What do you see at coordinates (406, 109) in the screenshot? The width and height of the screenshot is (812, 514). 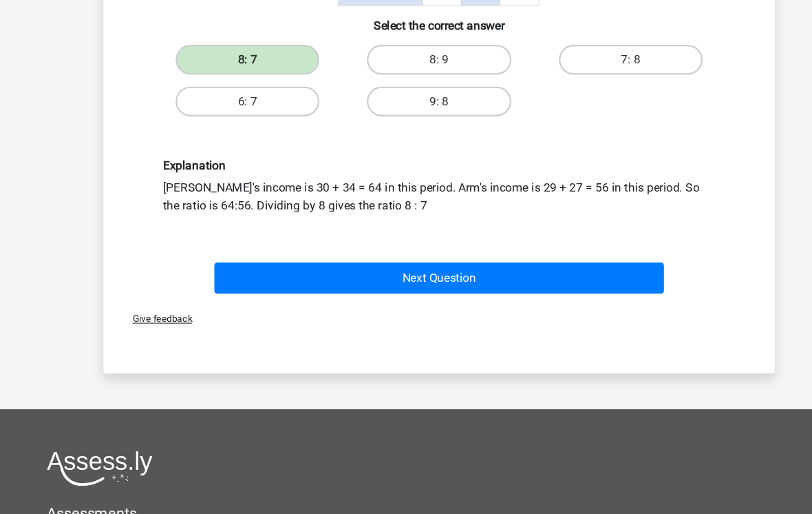 I see `label: 9: 8` at bounding box center [406, 109].